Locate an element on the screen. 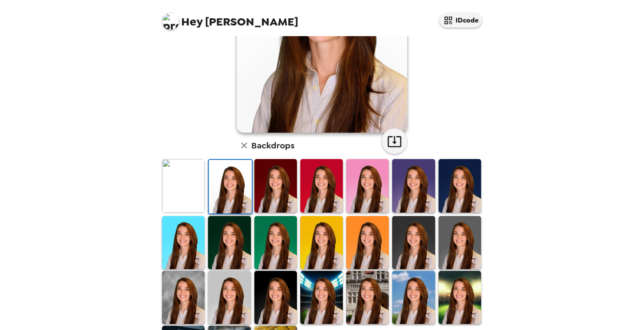 The width and height of the screenshot is (644, 330). button: IDcode is located at coordinates (460, 20).